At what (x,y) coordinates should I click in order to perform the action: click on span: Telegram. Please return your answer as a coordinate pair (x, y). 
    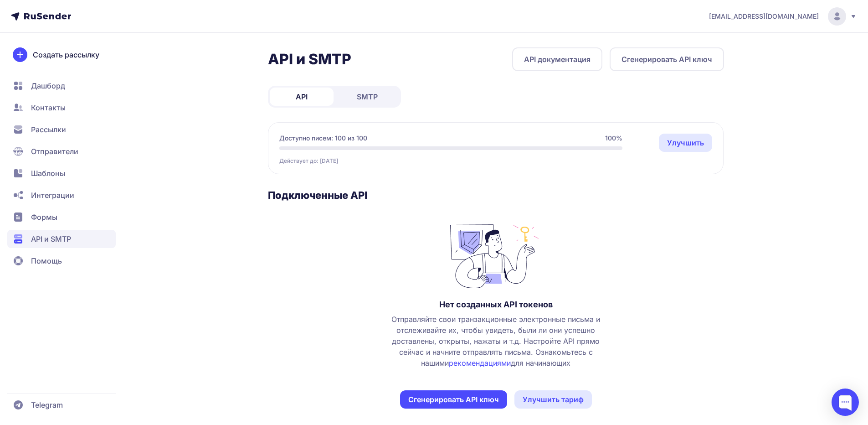
    Looking at the image, I should click on (47, 404).